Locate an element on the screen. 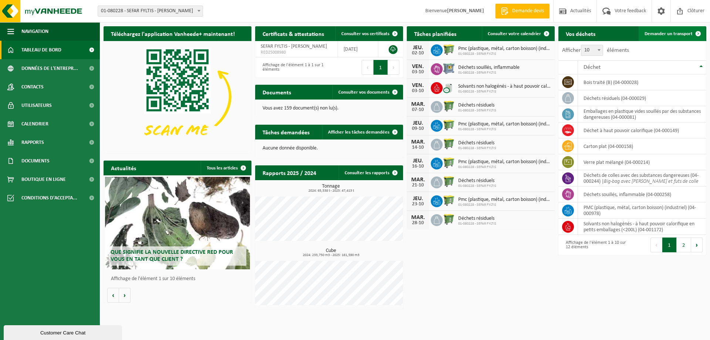 This screenshot has width=710, height=340. span: Que signifie la nouvelle directive RED pour vous en tant que client ? is located at coordinates (172, 256).